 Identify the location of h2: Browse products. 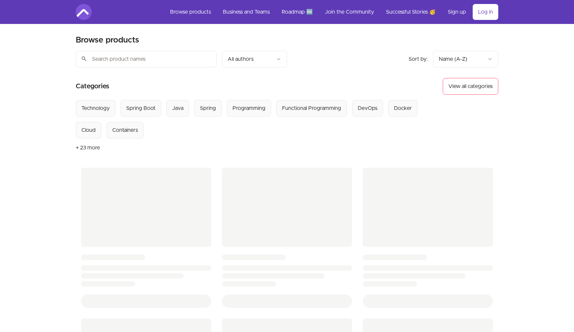
(107, 40).